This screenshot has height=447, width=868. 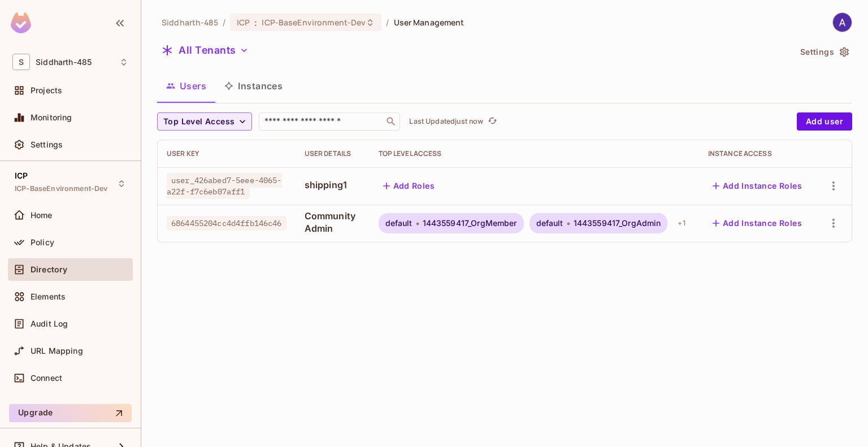 What do you see at coordinates (333, 222) in the screenshot?
I see `span: Community Admin` at bounding box center [333, 222].